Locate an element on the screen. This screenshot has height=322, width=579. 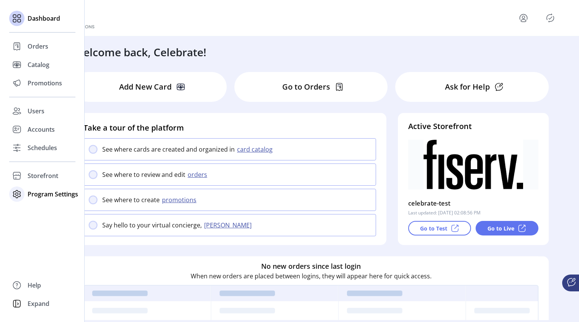
span: Orders is located at coordinates (38, 46).